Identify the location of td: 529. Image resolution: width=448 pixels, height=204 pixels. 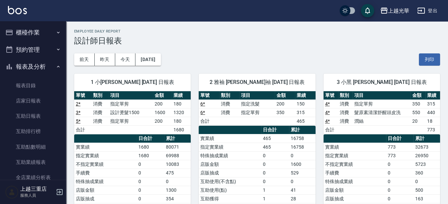
(302, 172).